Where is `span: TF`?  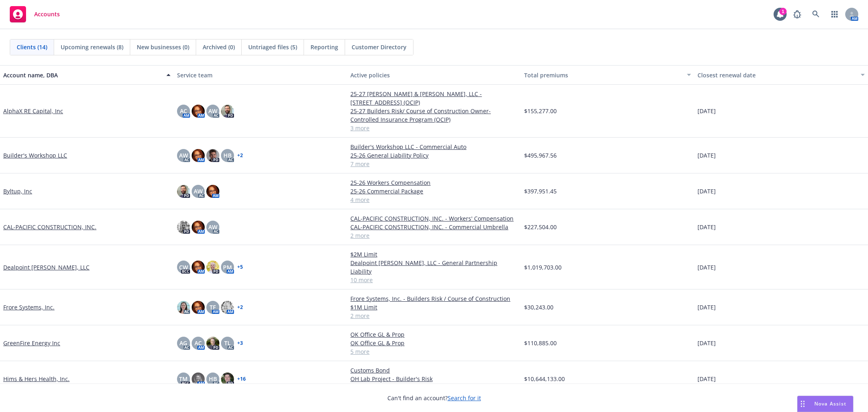 span: TF is located at coordinates (213, 307).